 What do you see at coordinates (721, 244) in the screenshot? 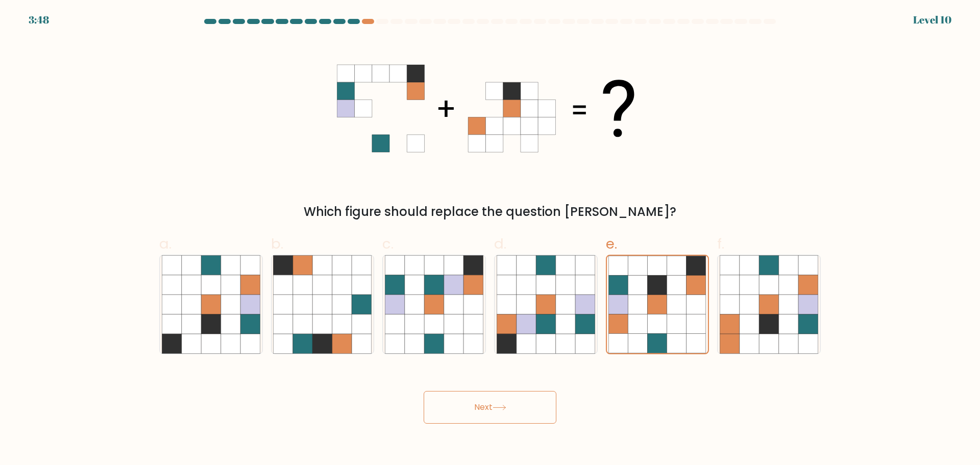
I see `span: f.` at bounding box center [721, 244].